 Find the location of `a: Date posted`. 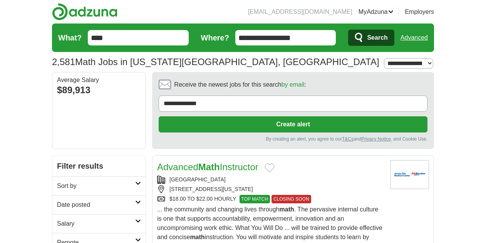

a: Date posted is located at coordinates (99, 205).